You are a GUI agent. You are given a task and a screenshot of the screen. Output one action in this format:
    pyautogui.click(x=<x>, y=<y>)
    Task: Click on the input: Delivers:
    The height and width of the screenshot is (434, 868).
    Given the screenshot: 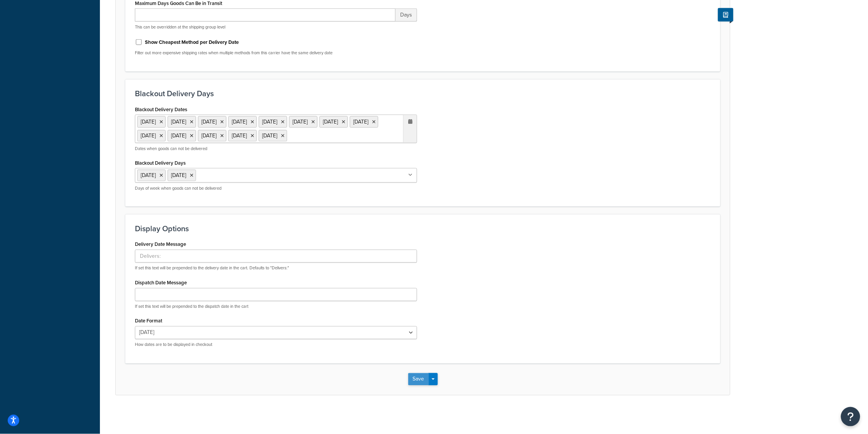 What is the action you would take?
    pyautogui.click(x=276, y=256)
    